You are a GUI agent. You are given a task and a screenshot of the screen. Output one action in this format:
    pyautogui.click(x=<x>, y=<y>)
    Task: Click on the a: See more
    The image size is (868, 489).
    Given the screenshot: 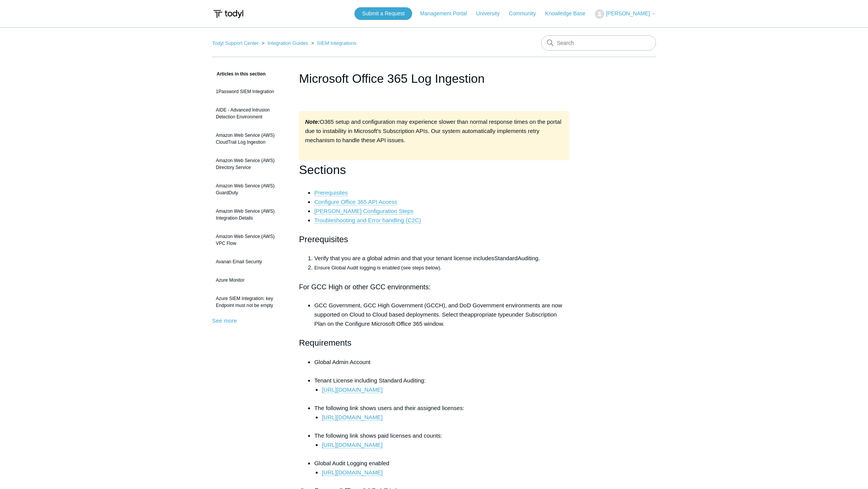 What is the action you would take?
    pyautogui.click(x=225, y=320)
    